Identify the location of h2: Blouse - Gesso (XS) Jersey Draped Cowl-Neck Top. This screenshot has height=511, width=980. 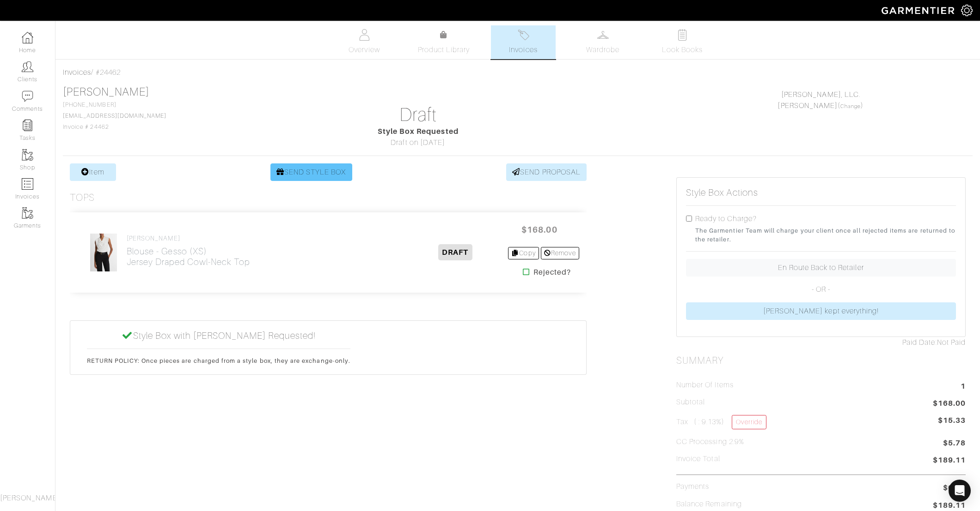
(188, 257).